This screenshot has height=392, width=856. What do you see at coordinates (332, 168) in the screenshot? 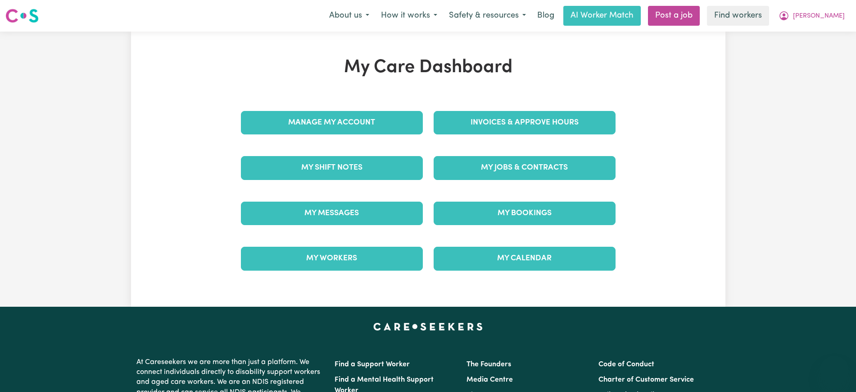
I see `a: My Shift Notes` at bounding box center [332, 168].